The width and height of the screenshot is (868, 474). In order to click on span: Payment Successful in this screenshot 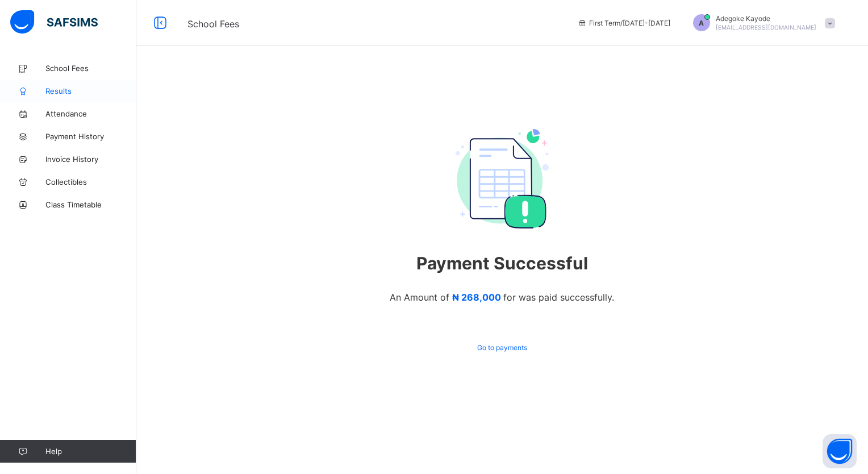, I will do `click(502, 264)`.